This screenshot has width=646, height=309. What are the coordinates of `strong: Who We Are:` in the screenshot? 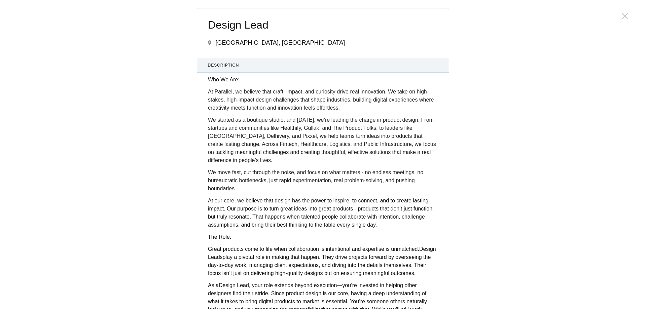 It's located at (224, 79).